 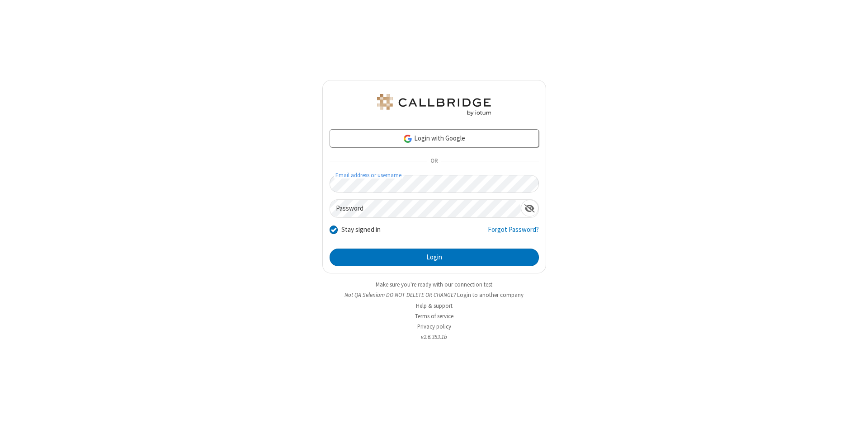 What do you see at coordinates (434, 161) in the screenshot?
I see `span: OR` at bounding box center [434, 161].